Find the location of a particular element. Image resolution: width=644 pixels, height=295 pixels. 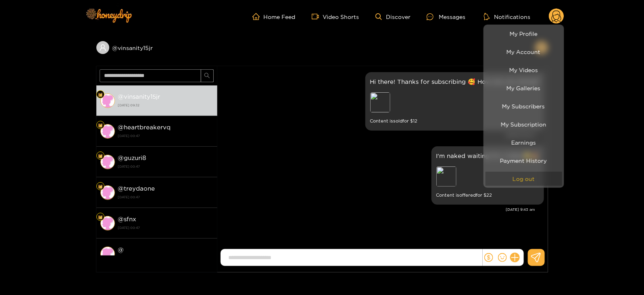

a: My Subscribers is located at coordinates (524, 106).